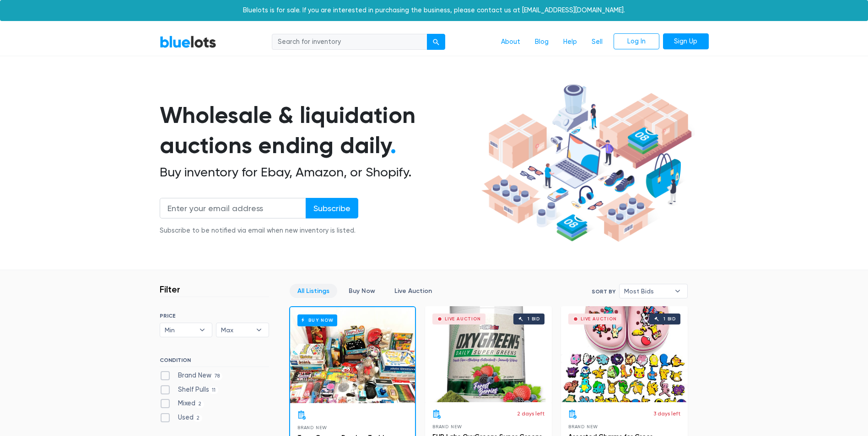 Image resolution: width=868 pixels, height=436 pixels. I want to click on a: Sign Up, so click(686, 41).